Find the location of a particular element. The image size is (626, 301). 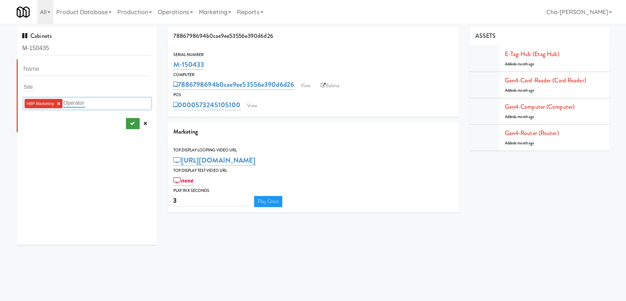

input: Name is located at coordinates (87, 69).